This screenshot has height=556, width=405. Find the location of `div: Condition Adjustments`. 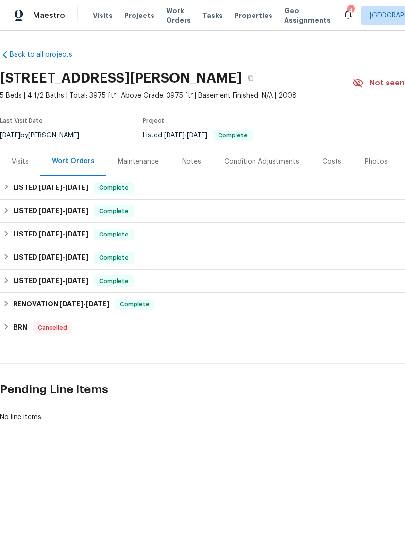

div: Condition Adjustments is located at coordinates (262, 162).